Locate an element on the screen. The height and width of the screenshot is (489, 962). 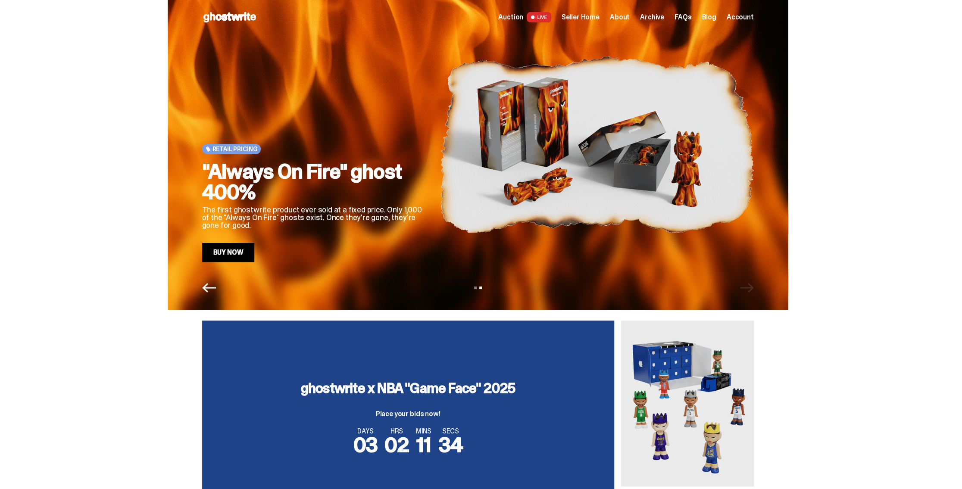
img: Game Face (2025) is located at coordinates (688, 403).